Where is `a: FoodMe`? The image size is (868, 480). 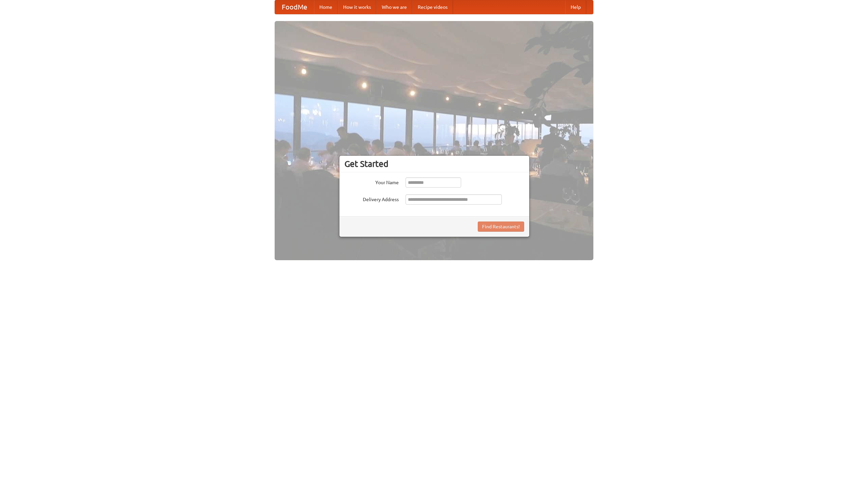
a: FoodMe is located at coordinates (294, 7).